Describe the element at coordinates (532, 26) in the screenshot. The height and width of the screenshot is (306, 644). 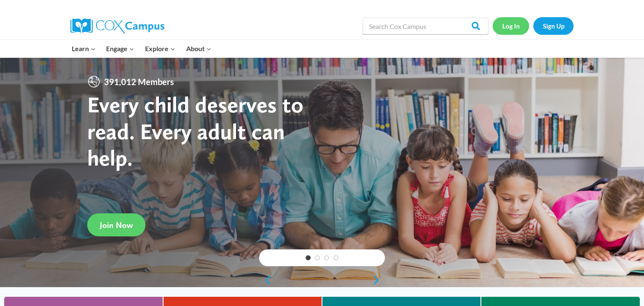
I see `nav: Secondary Navigation` at that location.